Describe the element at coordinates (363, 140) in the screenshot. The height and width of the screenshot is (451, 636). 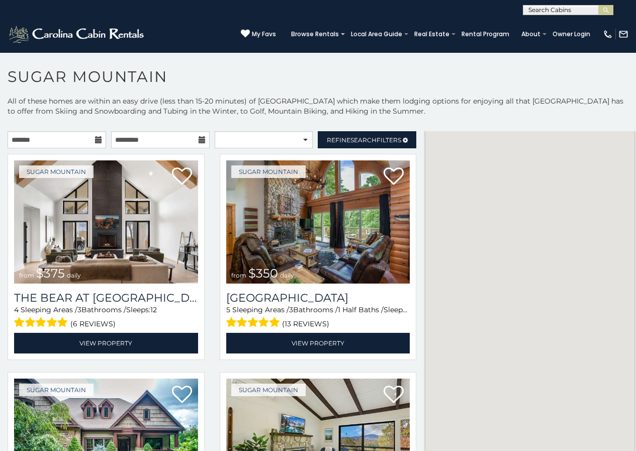
I see `span: Search` at that location.